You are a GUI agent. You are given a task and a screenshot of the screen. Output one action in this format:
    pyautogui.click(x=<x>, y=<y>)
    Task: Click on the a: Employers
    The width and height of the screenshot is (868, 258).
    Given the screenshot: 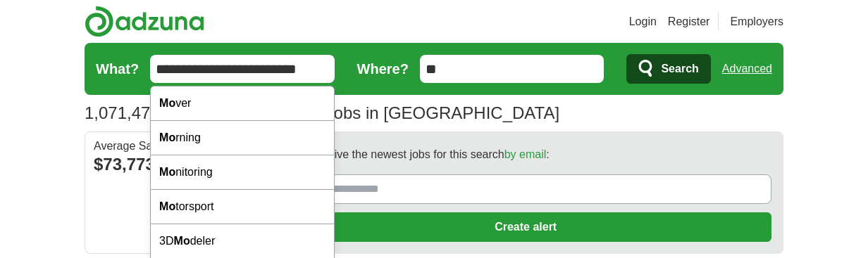 What is the action you would take?
    pyautogui.click(x=756, y=22)
    